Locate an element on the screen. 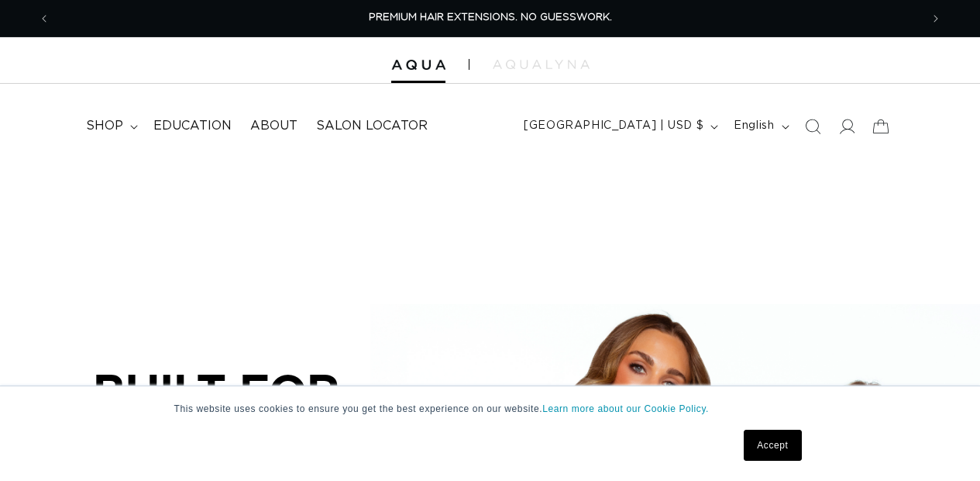  summary: shop is located at coordinates (110, 125).